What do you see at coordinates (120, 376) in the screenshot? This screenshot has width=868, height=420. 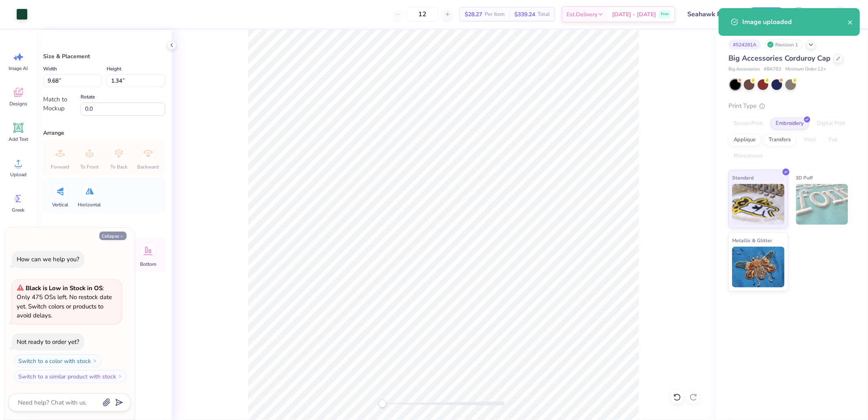 I see `img: Switch to a similar product with stock` at bounding box center [120, 376].